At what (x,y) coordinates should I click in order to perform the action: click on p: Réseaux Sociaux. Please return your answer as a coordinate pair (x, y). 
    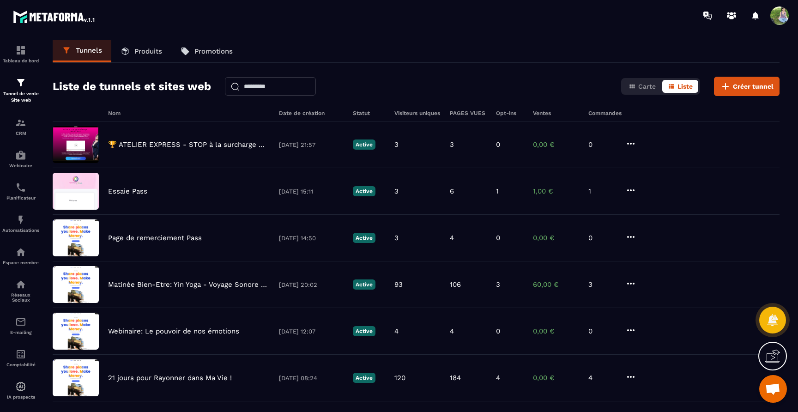
    Looking at the image, I should click on (21, 297).